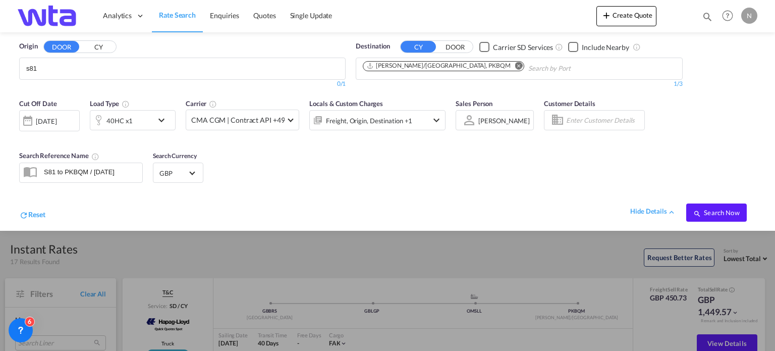 This screenshot has height=351, width=775. What do you see at coordinates (707, 19) in the screenshot?
I see `div: icon-magnify` at bounding box center [707, 19].